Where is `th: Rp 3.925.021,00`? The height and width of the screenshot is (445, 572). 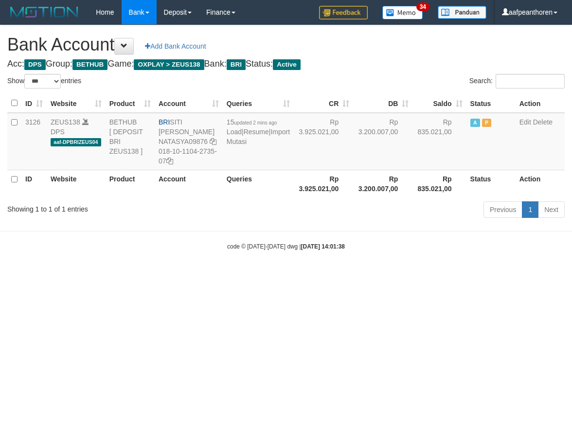 th: Rp 3.925.021,00 is located at coordinates (323, 183).